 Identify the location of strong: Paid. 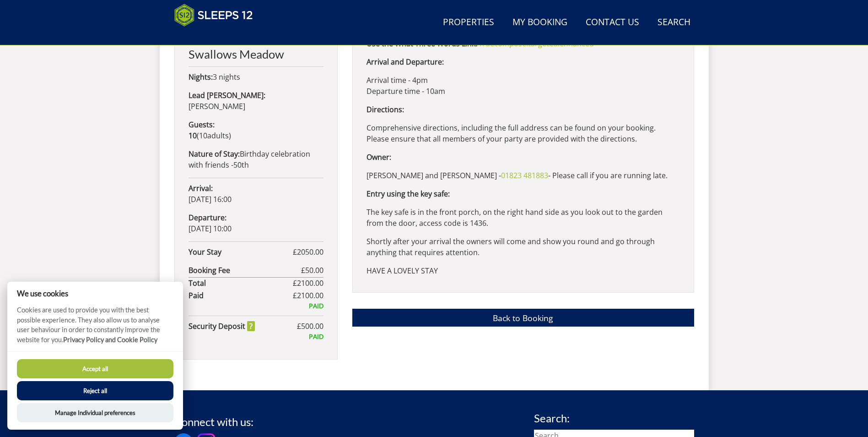
(241, 295).